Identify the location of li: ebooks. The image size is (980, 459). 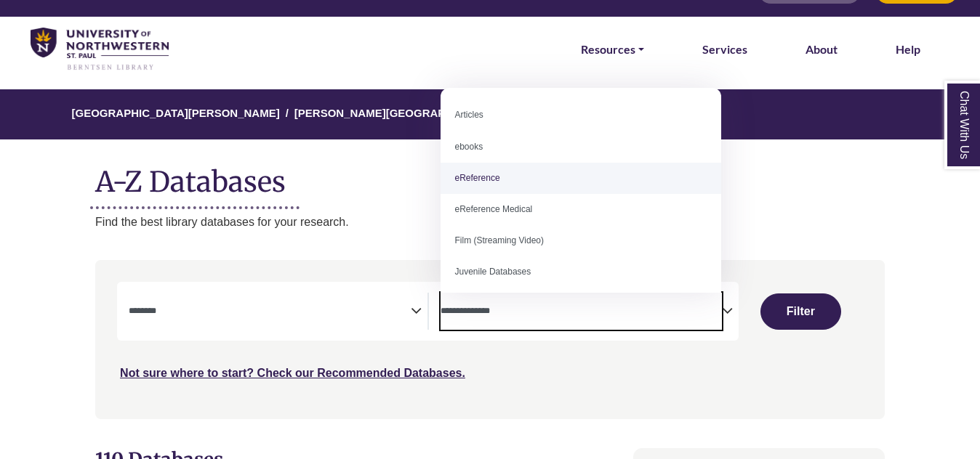
(581, 147).